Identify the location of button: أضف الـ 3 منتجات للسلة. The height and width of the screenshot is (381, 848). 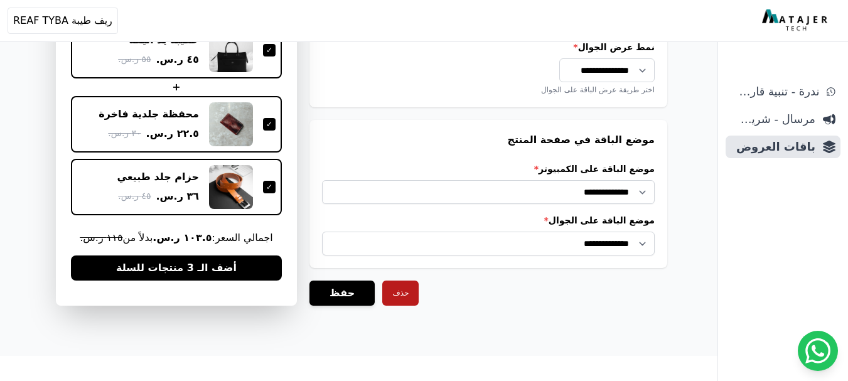
(176, 268).